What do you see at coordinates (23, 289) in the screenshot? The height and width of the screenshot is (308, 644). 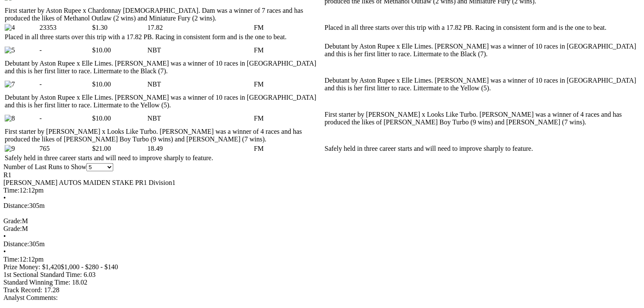 I see `span: Track Record:` at bounding box center [23, 289].